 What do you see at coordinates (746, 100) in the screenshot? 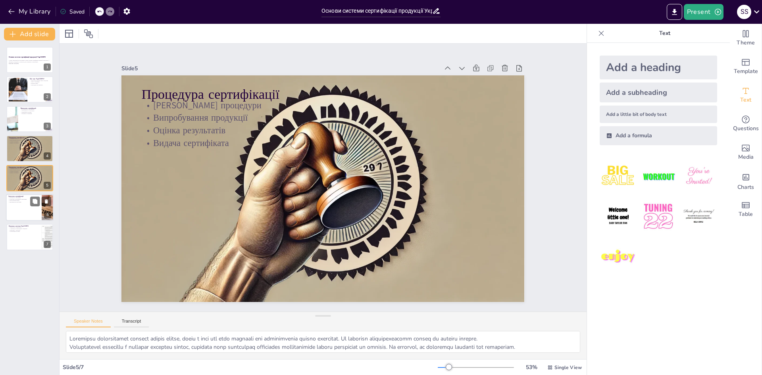
I see `span: Text` at bounding box center [746, 100].